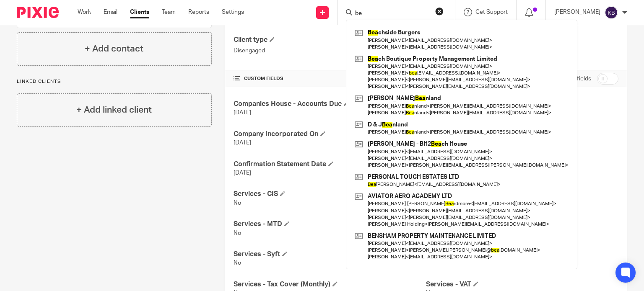  What do you see at coordinates (330, 104) in the screenshot?
I see `h4: Companies House - Accounts Due` at bounding box center [330, 104].